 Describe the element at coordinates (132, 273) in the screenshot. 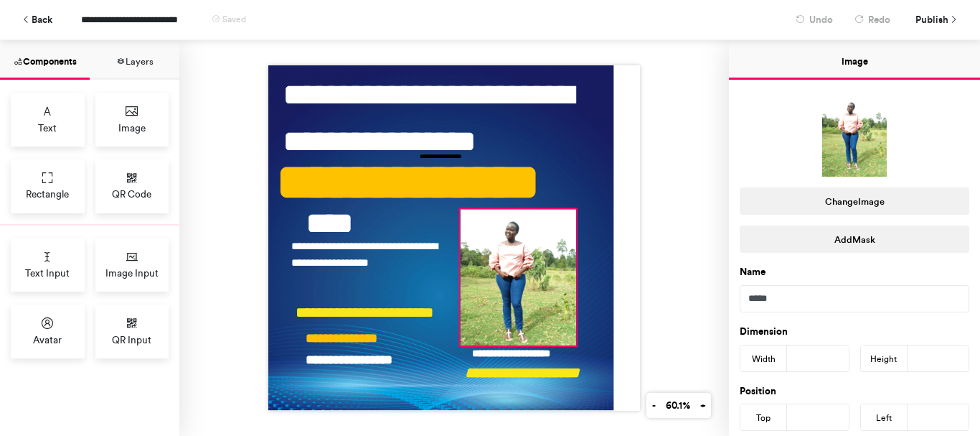

I see `span: Image Input` at that location.